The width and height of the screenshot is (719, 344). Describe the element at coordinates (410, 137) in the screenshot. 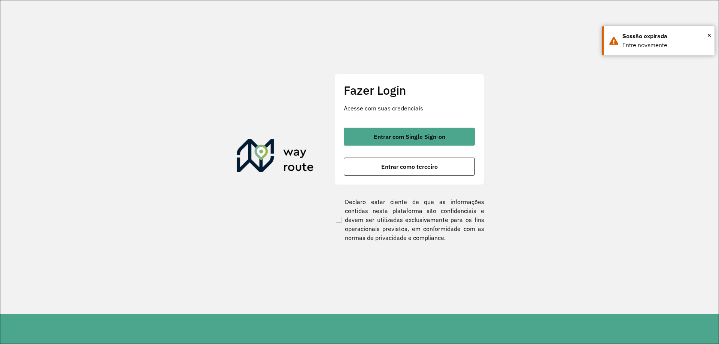

I see `span: Entrar com Single Sign-on` at that location.